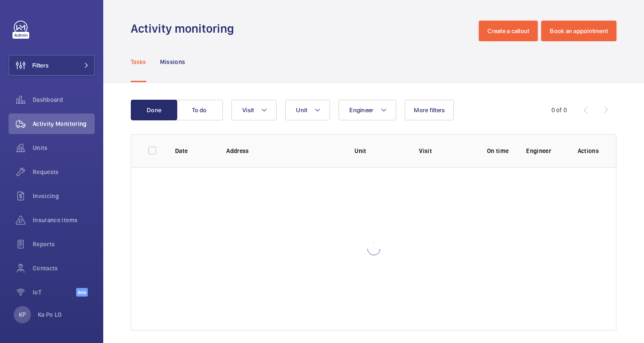 The height and width of the screenshot is (343, 644). I want to click on span: More filters, so click(429, 110).